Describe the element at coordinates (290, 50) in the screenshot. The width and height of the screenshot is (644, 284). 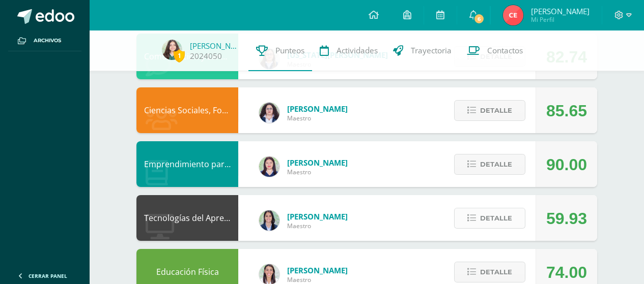
I see `span: Punteos` at that location.